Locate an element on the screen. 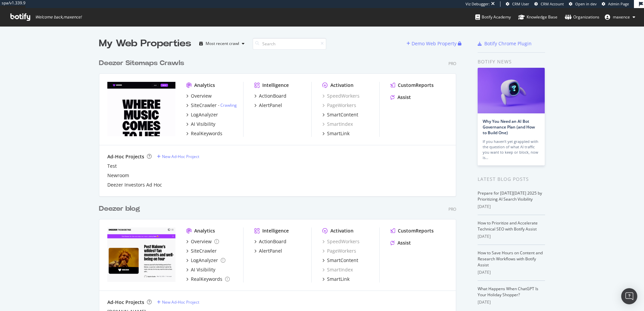 The width and height of the screenshot is (644, 311). div: Botify Chrome Plugin is located at coordinates (508, 44).